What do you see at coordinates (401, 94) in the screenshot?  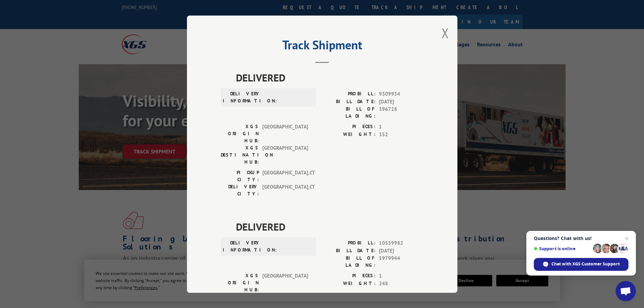 I see `span: 9309934` at bounding box center [401, 94].